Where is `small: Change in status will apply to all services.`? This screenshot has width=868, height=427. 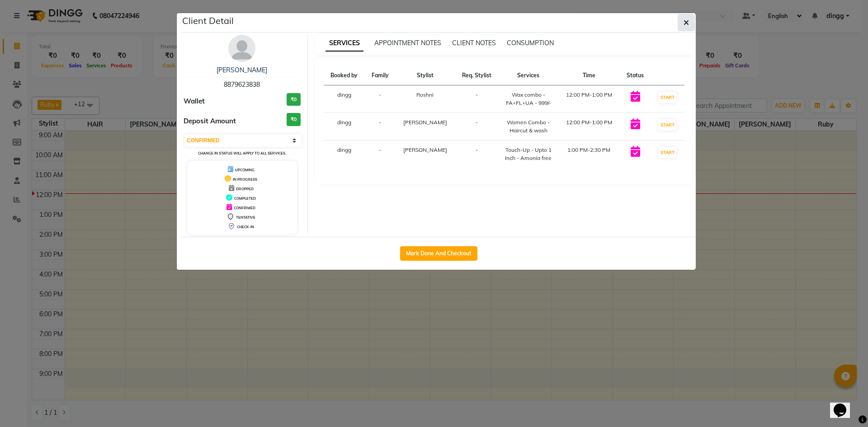
small: Change in status will apply to all services. is located at coordinates (242, 153).